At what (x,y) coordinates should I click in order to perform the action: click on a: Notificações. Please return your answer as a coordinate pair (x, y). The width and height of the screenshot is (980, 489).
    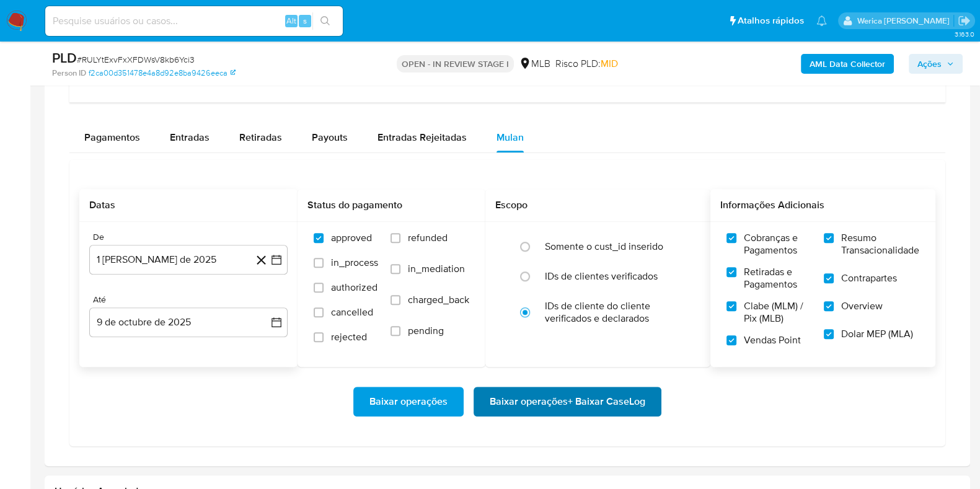
    Looking at the image, I should click on (821, 20).